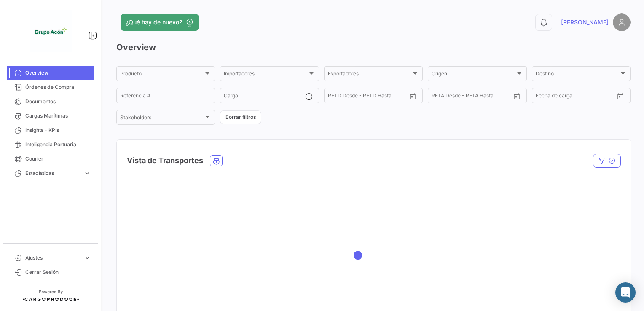  What do you see at coordinates (626, 293) in the screenshot?
I see `div: Abrir Intercom Messenger` at bounding box center [626, 293].